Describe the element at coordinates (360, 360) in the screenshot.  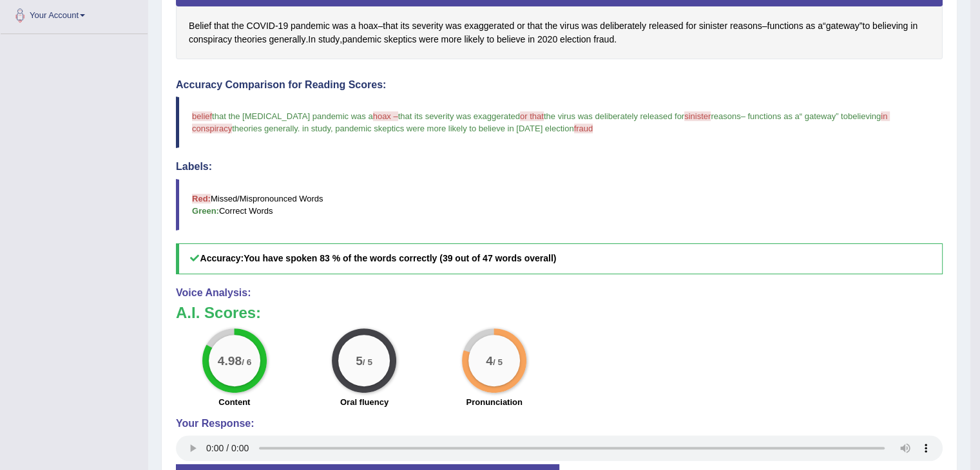
I see `big: 5` at that location.